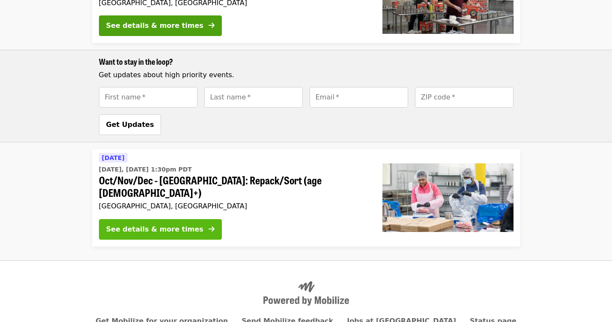 The image size is (612, 322). Describe the element at coordinates (130, 124) in the screenshot. I see `span: Get Updates` at that location.